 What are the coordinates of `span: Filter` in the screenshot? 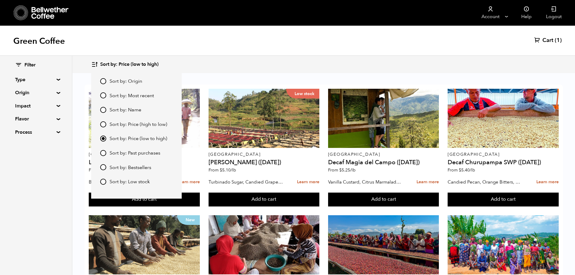 It's located at (30, 65).